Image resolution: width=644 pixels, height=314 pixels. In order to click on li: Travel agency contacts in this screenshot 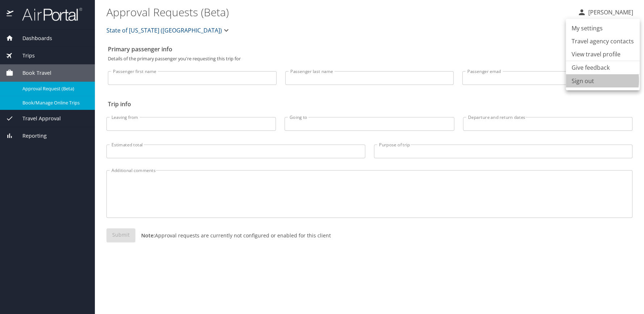, I will do `click(603, 41)`.